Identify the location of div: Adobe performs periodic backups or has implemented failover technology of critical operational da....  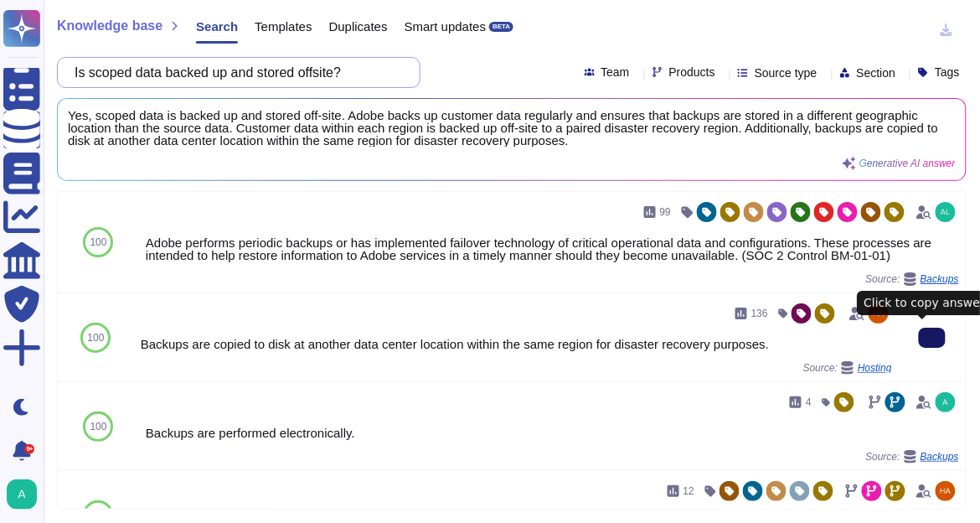
(552, 249).